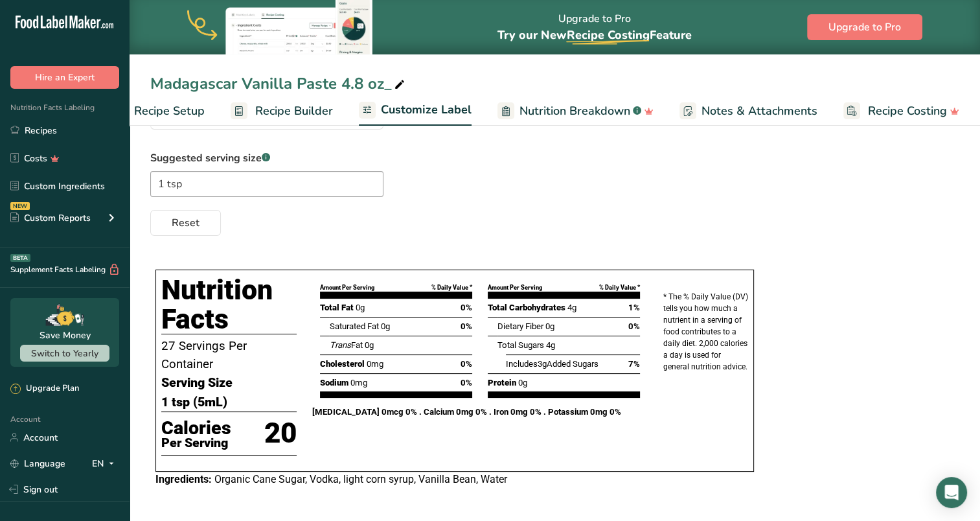 This screenshot has width=980, height=521. What do you see at coordinates (20, 206) in the screenshot?
I see `div: NEW` at bounding box center [20, 206].